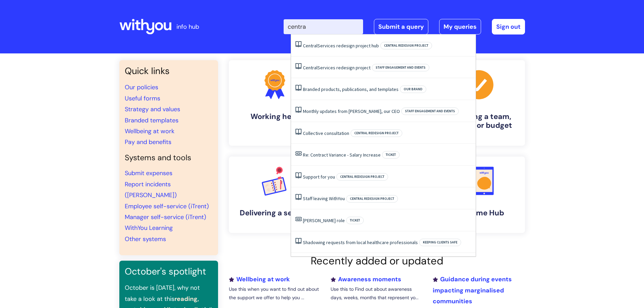  Describe the element at coordinates (509, 27) in the screenshot. I see `a: Sign out` at that location.